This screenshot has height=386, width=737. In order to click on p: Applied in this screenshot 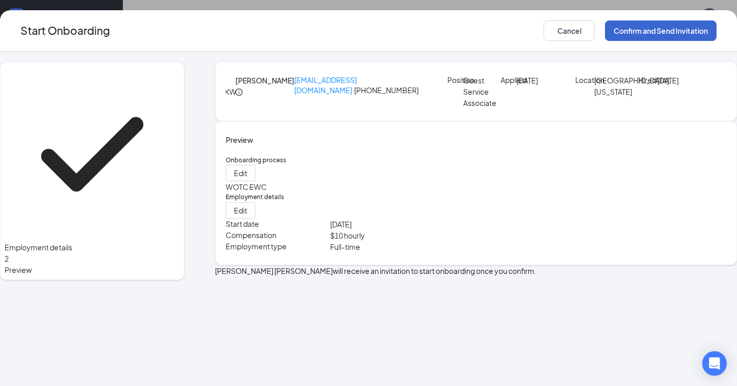, I will do `click(508, 80)`.